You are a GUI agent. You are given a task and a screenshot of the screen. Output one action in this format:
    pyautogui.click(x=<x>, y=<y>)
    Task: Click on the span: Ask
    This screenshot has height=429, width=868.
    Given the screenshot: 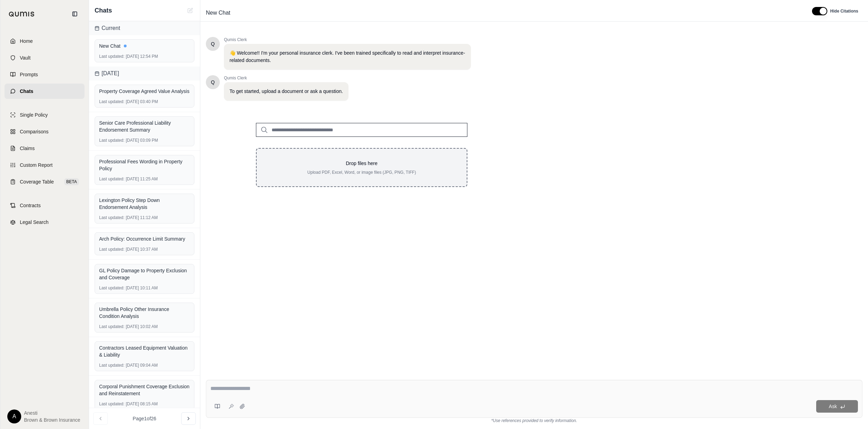 What is the action you would take?
    pyautogui.click(x=833, y=406)
    